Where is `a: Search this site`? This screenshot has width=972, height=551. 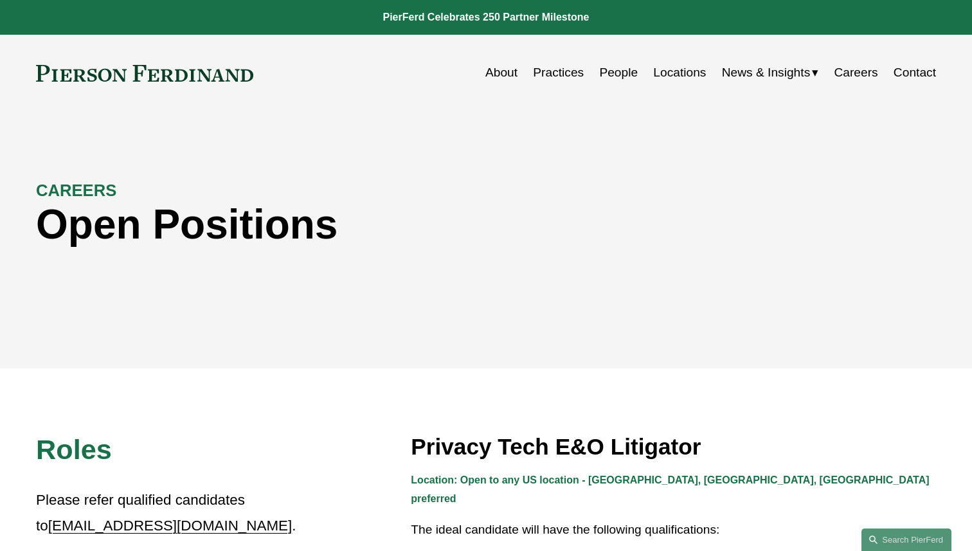
a: Search this site is located at coordinates (906, 539).